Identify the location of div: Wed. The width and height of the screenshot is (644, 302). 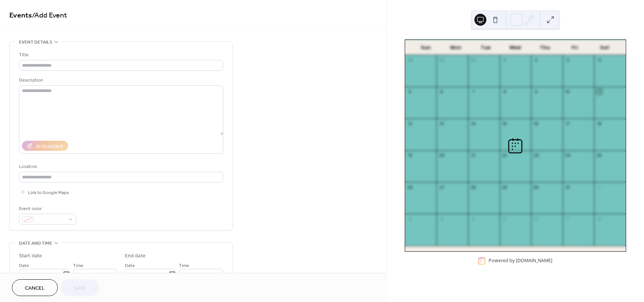
(515, 48).